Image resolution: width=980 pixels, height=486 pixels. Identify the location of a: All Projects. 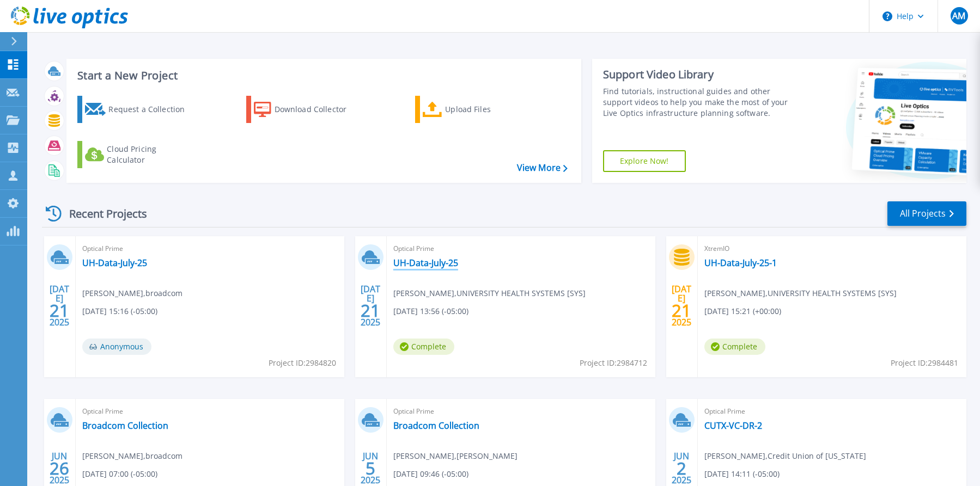
(927, 214).